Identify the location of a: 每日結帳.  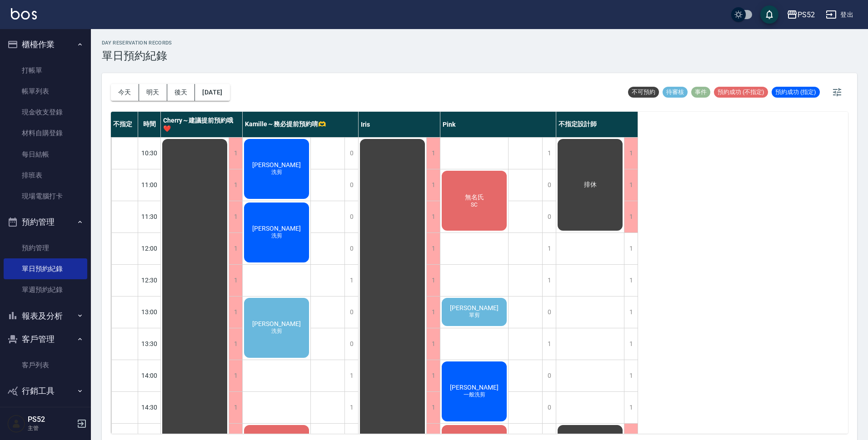
(45, 155).